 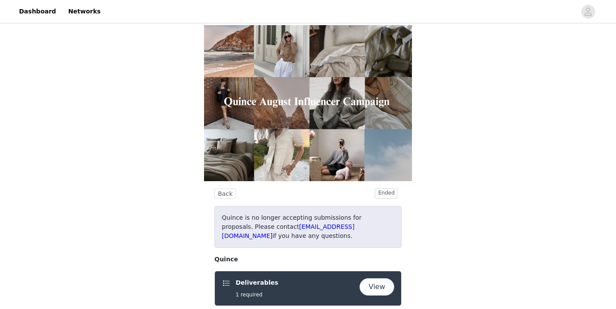 What do you see at coordinates (226, 259) in the screenshot?
I see `span: Quince` at bounding box center [226, 259].